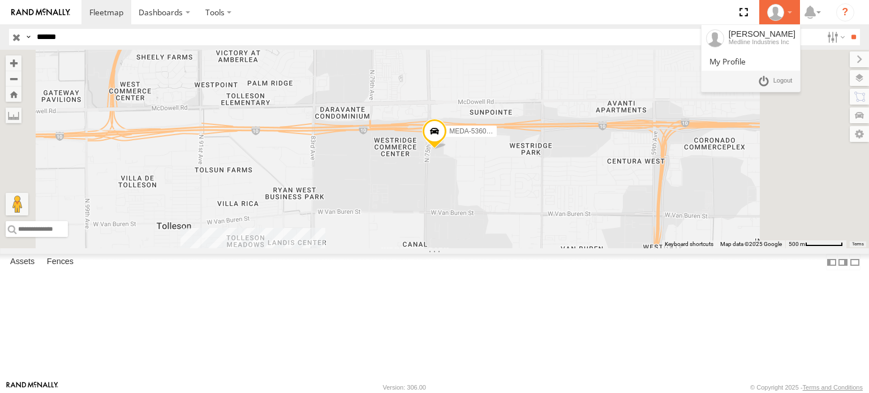 The width and height of the screenshot is (869, 393). What do you see at coordinates (22, 263) in the screenshot?
I see `label: Assets` at bounding box center [22, 263].